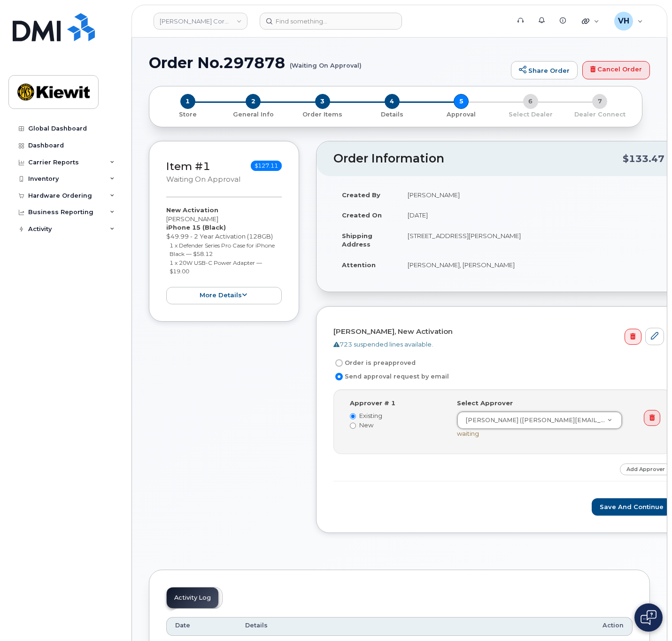 The image size is (672, 641). Describe the element at coordinates (325, 62) in the screenshot. I see `small: (Waiting On Approval)` at that location.